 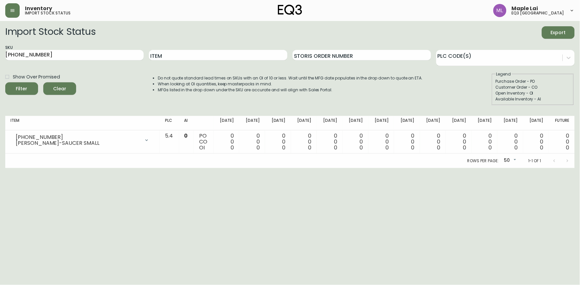 I want to click on div: Available Inventory - AI, so click(x=533, y=99).